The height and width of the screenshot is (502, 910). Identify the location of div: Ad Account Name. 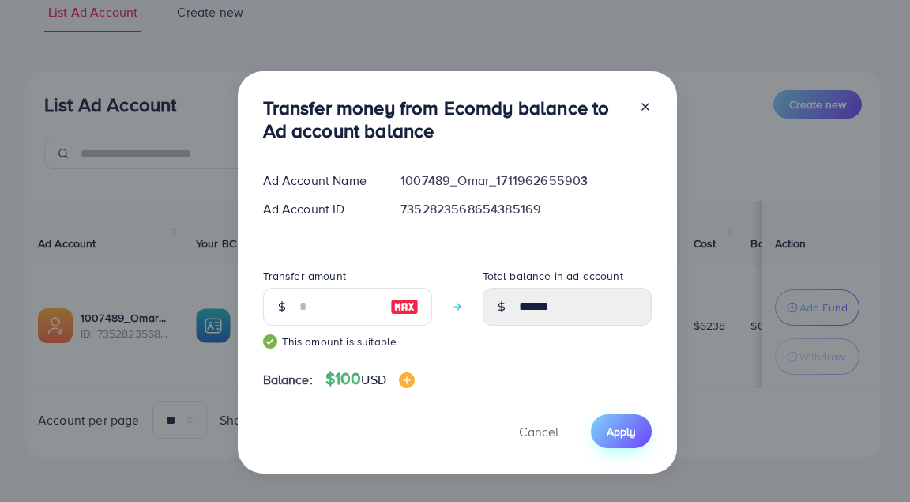
(319, 180).